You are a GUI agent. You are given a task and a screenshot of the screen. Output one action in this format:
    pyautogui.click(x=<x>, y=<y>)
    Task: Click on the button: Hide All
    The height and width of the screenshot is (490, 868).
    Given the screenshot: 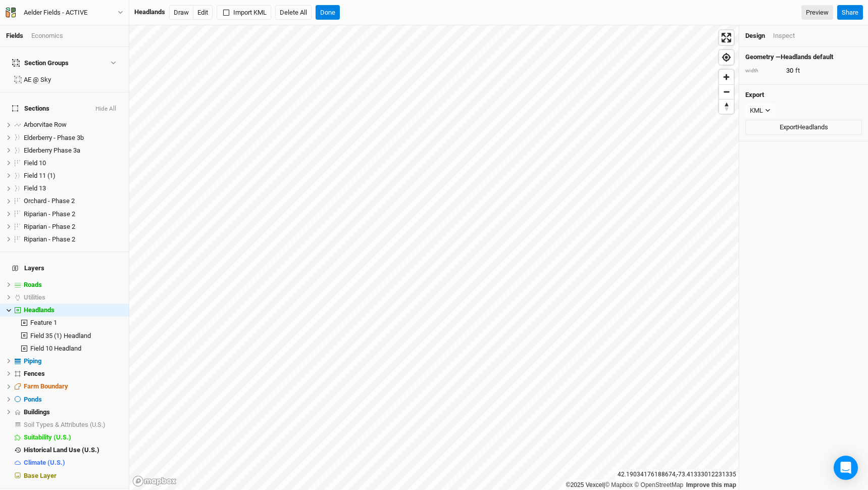 What is the action you would take?
    pyautogui.click(x=106, y=109)
    